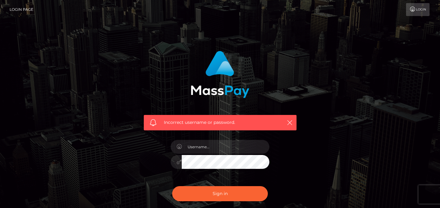  I want to click on input: Username..., so click(225, 147).